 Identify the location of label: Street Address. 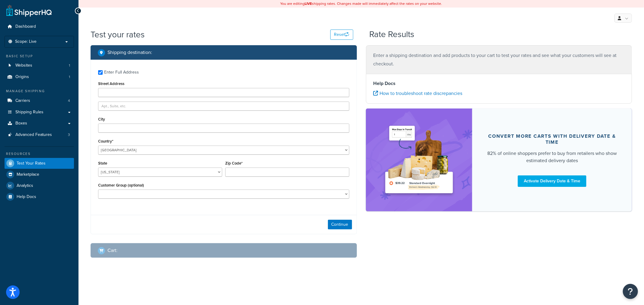
(111, 84).